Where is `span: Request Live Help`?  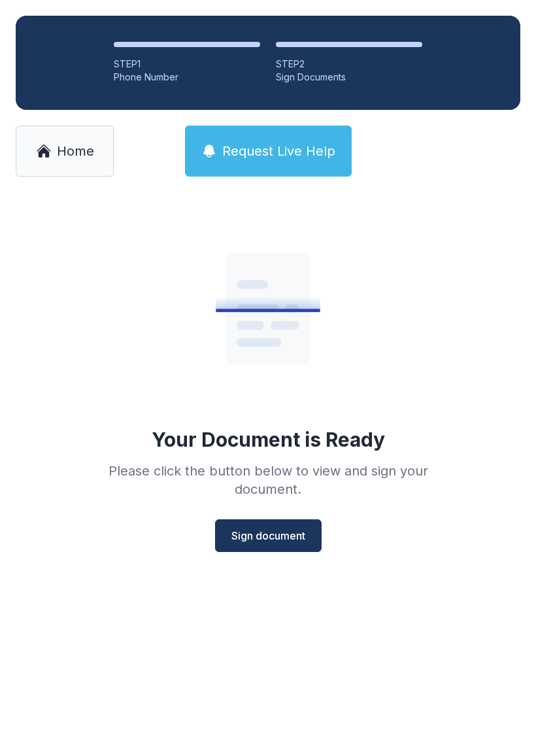 span: Request Live Help is located at coordinates (278, 151).